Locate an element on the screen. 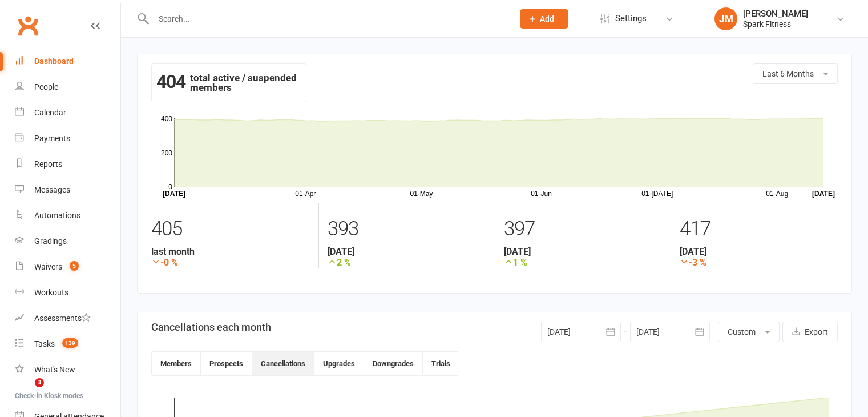  div: Dashboard is located at coordinates (54, 61).